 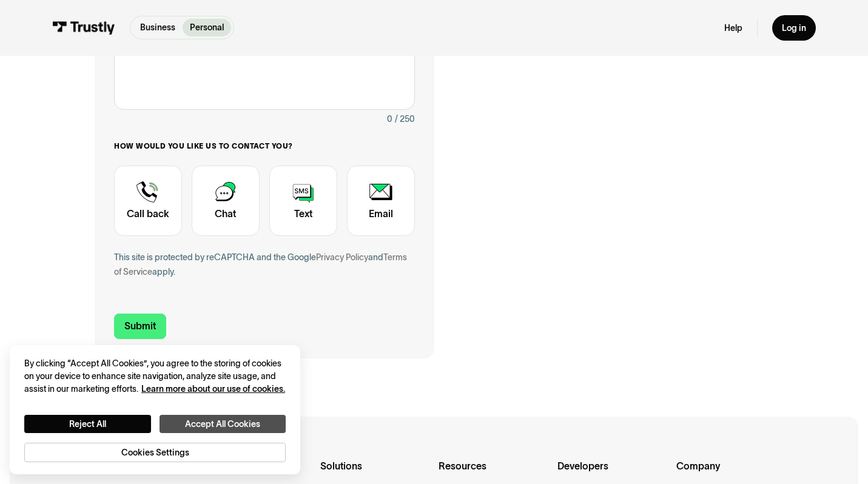 What do you see at coordinates (223, 424) in the screenshot?
I see `button: Accept All Cookies` at bounding box center [223, 424].